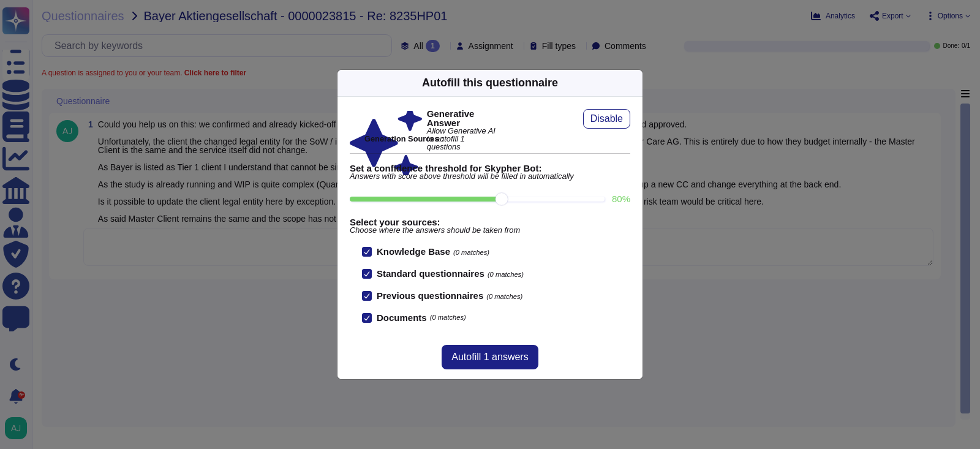 Image resolution: width=980 pixels, height=449 pixels. Describe the element at coordinates (430, 295) in the screenshot. I see `b: Previous questionnaires` at that location.